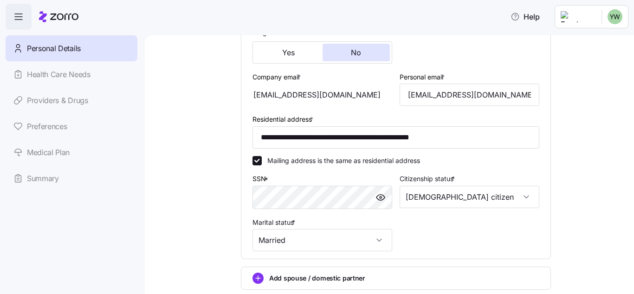 This screenshot has height=294, width=634. I want to click on span: Yes, so click(288, 52).